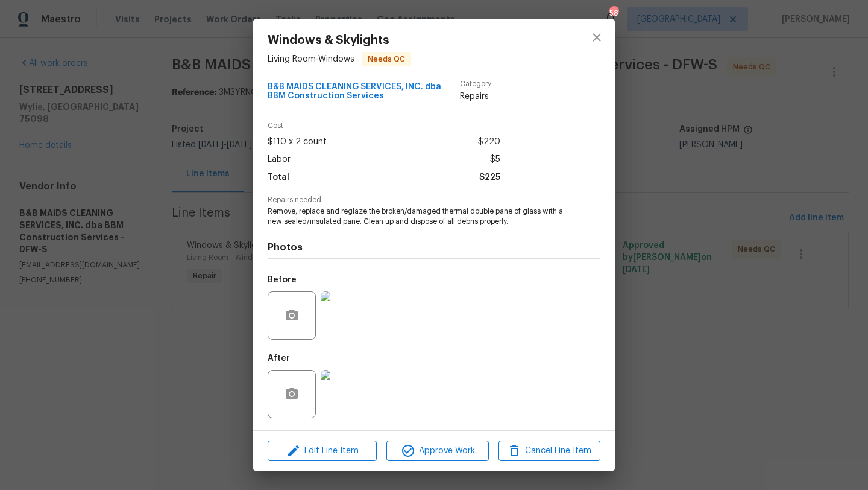 This screenshot has width=868, height=490. What do you see at coordinates (495, 159) in the screenshot?
I see `span: $5` at bounding box center [495, 159].